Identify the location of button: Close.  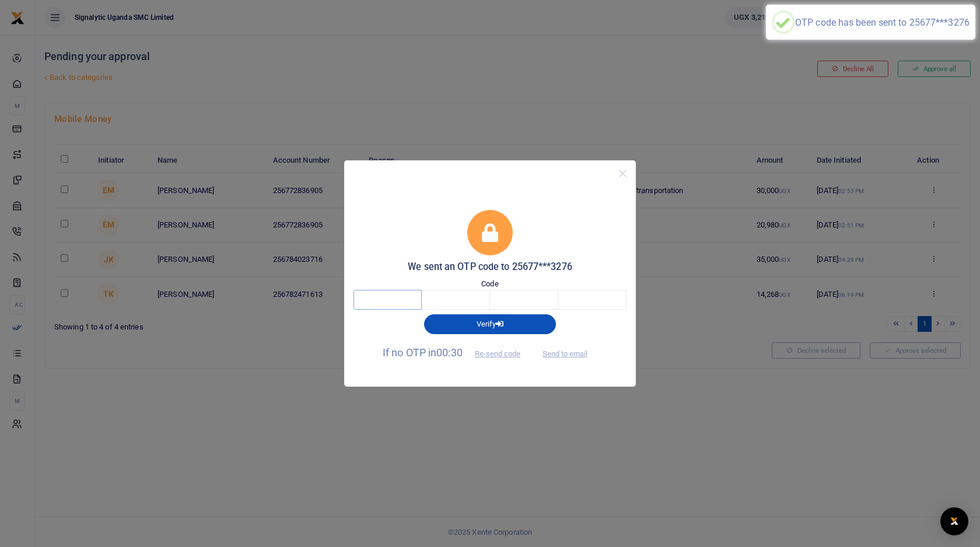
(622, 173).